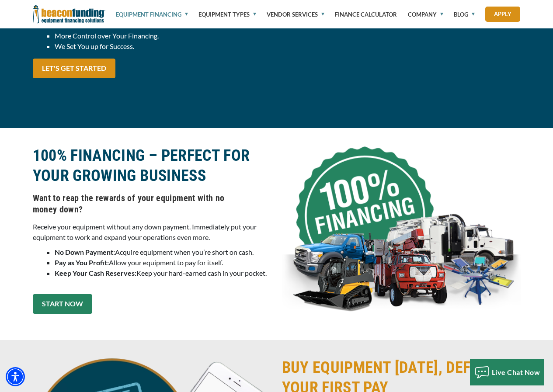 Image resolution: width=553 pixels, height=392 pixels. What do you see at coordinates (401, 229) in the screenshot?
I see `img: 100% Financing` at bounding box center [401, 229].